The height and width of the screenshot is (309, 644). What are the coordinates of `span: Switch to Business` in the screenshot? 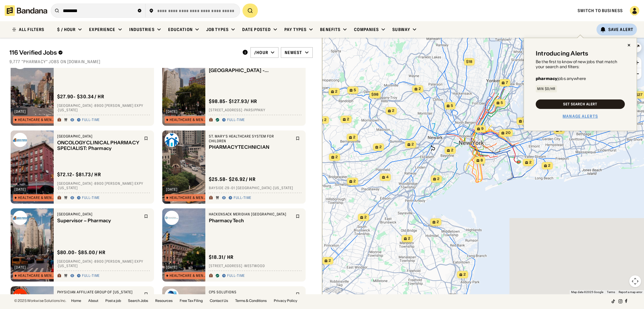 It's located at (600, 11).